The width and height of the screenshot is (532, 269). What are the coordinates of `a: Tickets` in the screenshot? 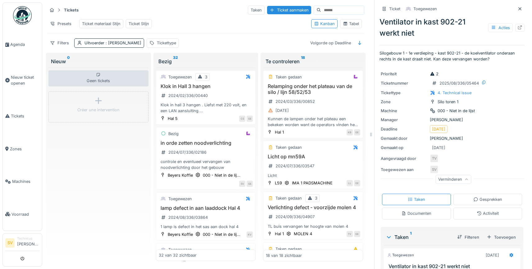 It's located at (22, 116).